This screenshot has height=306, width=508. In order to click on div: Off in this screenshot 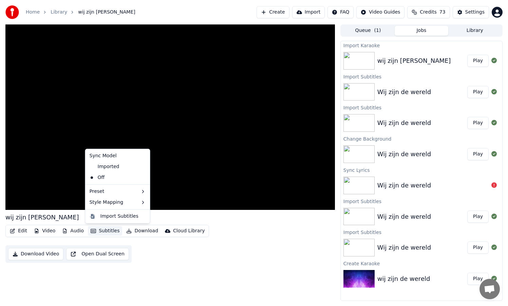, I will do `click(118, 178)`.